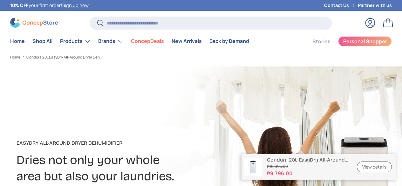 The height and width of the screenshot is (186, 402). What do you see at coordinates (19, 5) in the screenshot?
I see `strong: 10% OFF` at bounding box center [19, 5].